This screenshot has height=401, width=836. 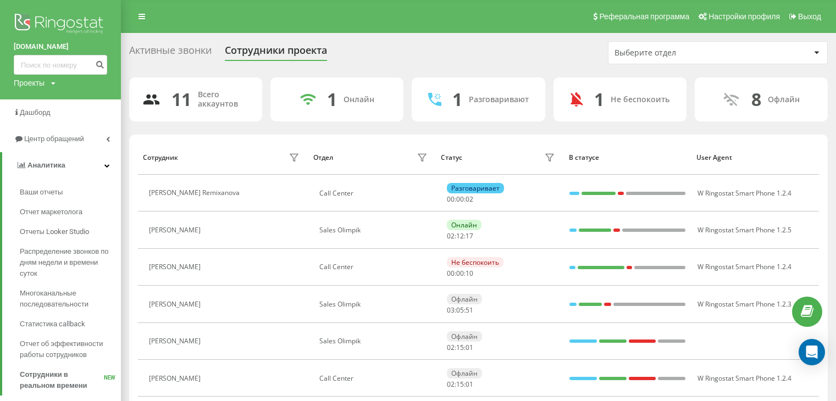 I want to click on span: Статистика callback, so click(x=52, y=324).